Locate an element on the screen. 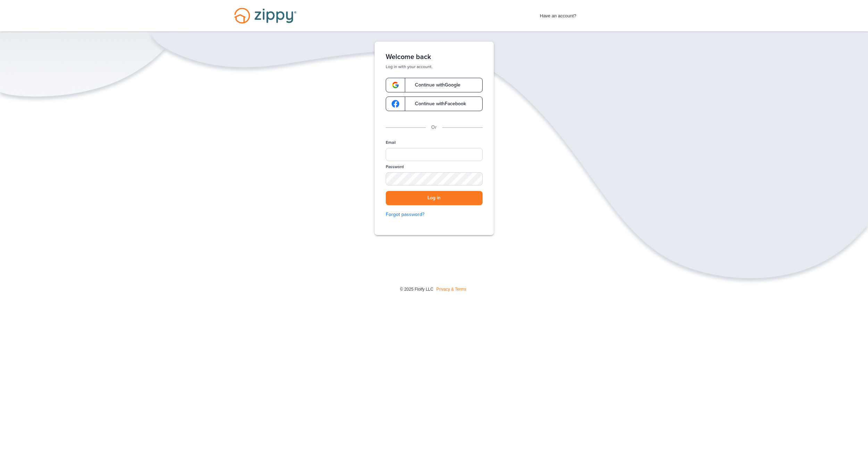 This screenshot has width=868, height=449. label: Password is located at coordinates (395, 166).